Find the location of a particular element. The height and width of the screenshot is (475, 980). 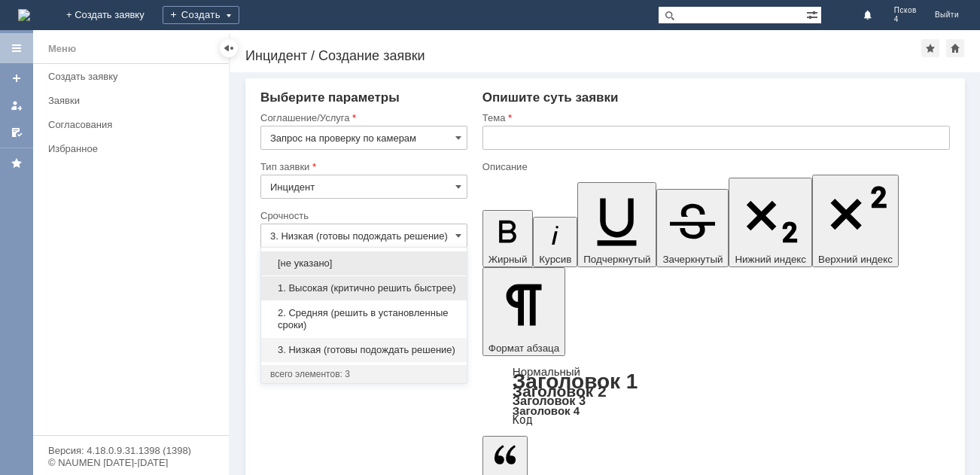

a: Согласования is located at coordinates (134, 124).